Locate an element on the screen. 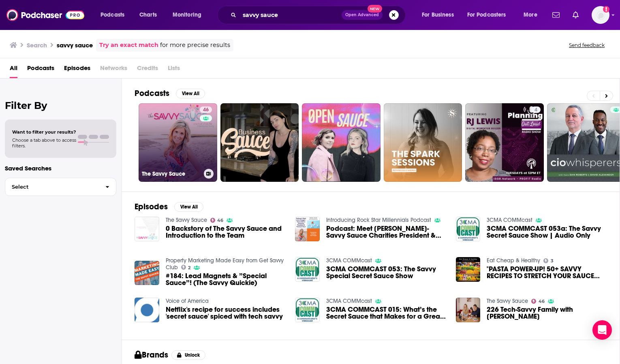 The height and width of the screenshot is (364, 620). span: Choose a tab above to access filters. is located at coordinates (44, 143).